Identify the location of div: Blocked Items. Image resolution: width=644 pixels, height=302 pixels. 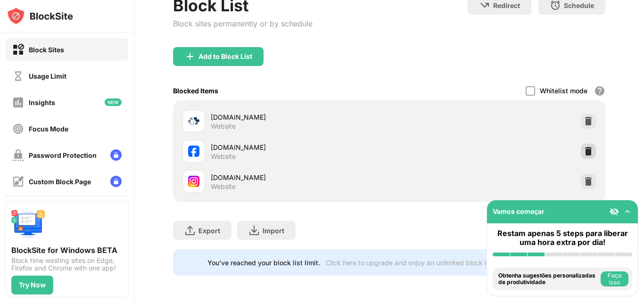
(196, 90).